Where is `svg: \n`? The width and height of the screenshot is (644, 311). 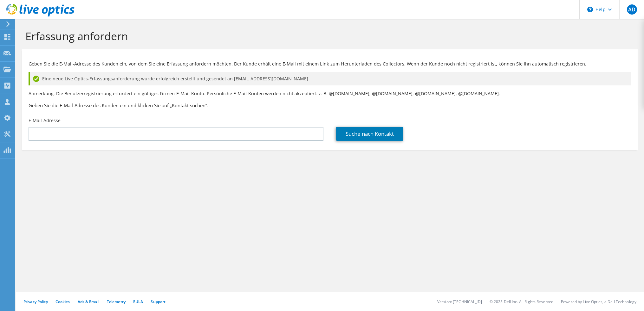 svg: \n is located at coordinates (590, 9).